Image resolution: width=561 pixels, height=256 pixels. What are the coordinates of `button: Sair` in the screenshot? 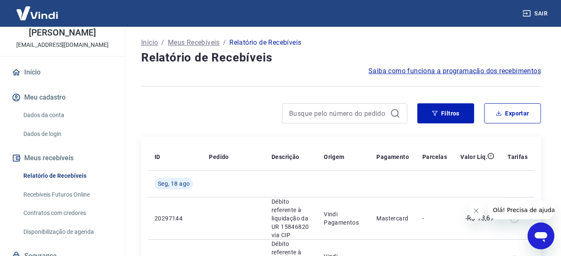 It's located at (536, 13).